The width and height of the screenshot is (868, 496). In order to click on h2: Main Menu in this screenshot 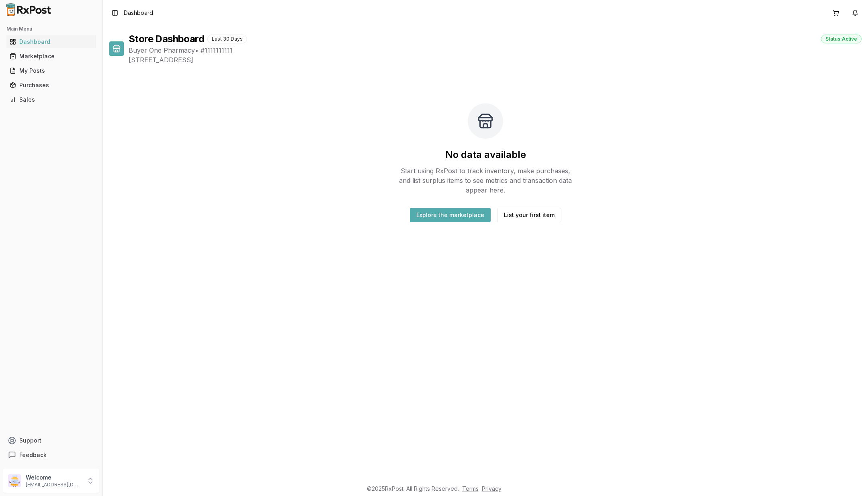, I will do `click(51, 29)`.